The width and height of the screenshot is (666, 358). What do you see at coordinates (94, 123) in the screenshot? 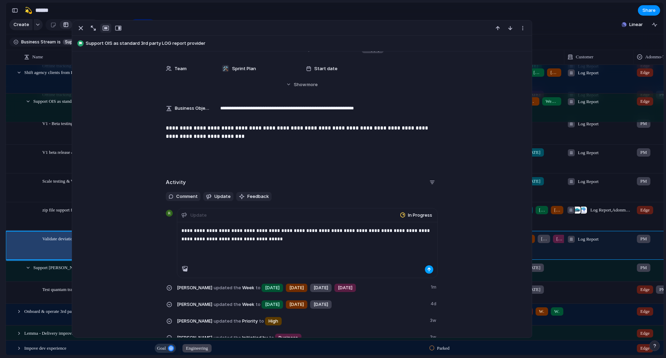
I see `span: V1 - Beta testing with OIS (Without lease handling fixes)` at bounding box center [94, 123].